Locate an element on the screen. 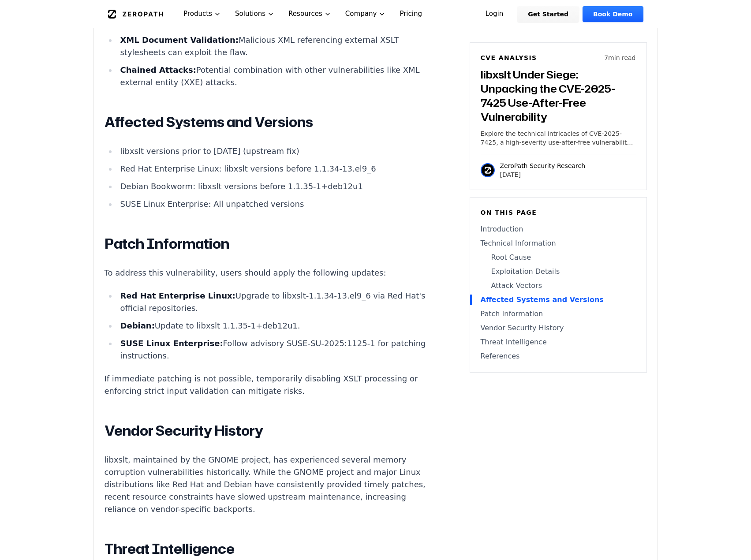 The image size is (751, 560). p: Explore the technical intricacies of CVE-2025-7425, a high-severity use-after-free vulnerability ... is located at coordinates (559, 138).